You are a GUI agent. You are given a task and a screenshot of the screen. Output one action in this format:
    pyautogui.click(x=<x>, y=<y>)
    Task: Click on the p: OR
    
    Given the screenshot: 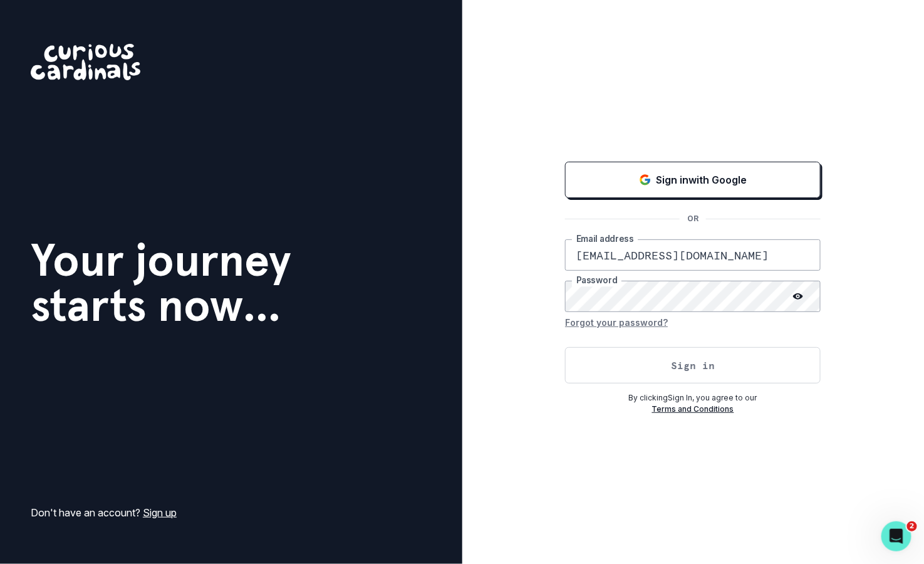 What is the action you would take?
    pyautogui.click(x=693, y=218)
    